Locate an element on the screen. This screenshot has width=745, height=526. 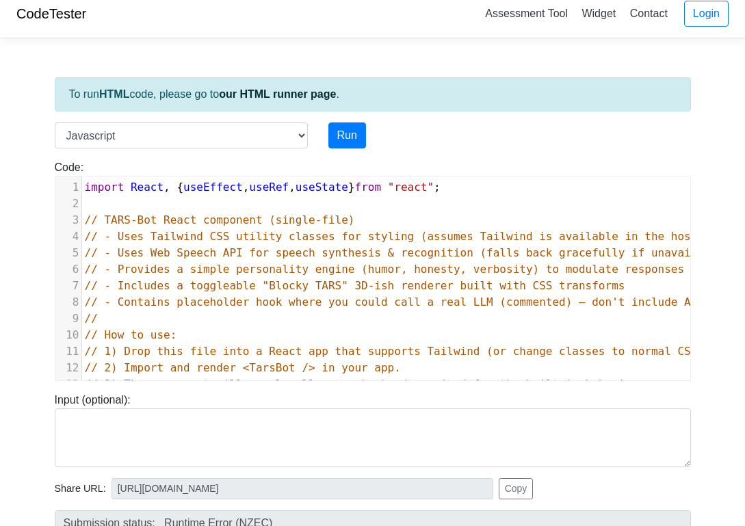
div: 12 is located at coordinates (68, 368).